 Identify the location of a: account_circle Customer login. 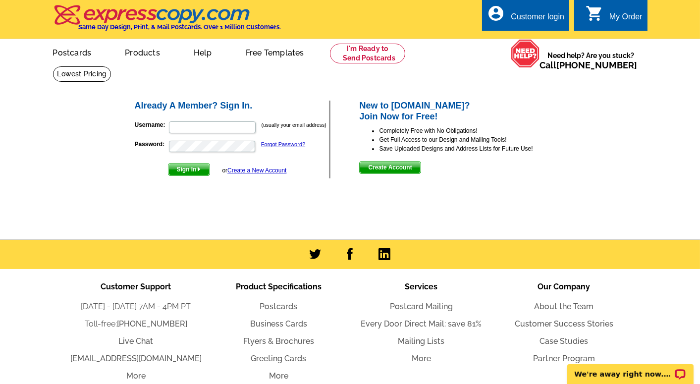
(525, 17).